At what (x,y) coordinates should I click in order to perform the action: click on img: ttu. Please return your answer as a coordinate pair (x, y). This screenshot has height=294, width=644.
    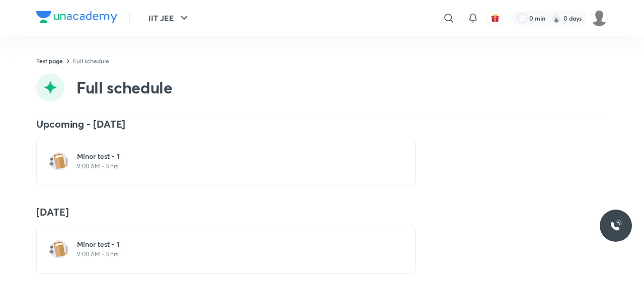
    Looking at the image, I should click on (616, 226).